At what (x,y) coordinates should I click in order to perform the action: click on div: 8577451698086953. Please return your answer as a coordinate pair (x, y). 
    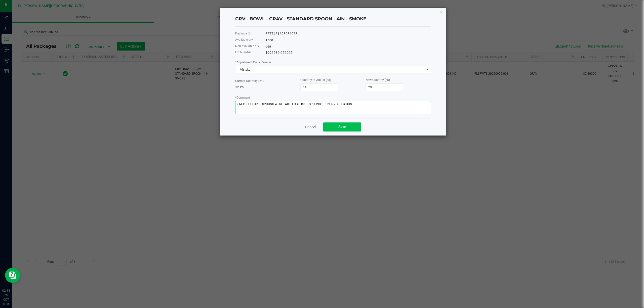
    Looking at the image, I should click on (348, 34).